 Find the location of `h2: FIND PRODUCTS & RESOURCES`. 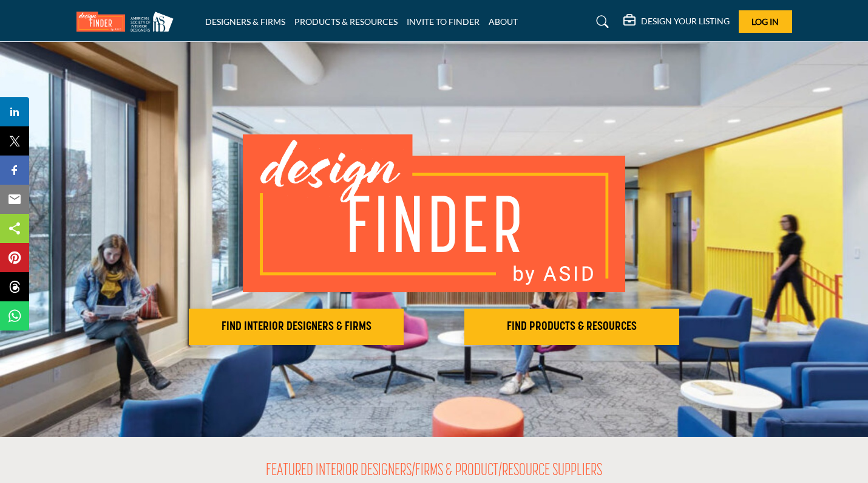

h2: FIND PRODUCTS & RESOURCES is located at coordinates (572, 327).